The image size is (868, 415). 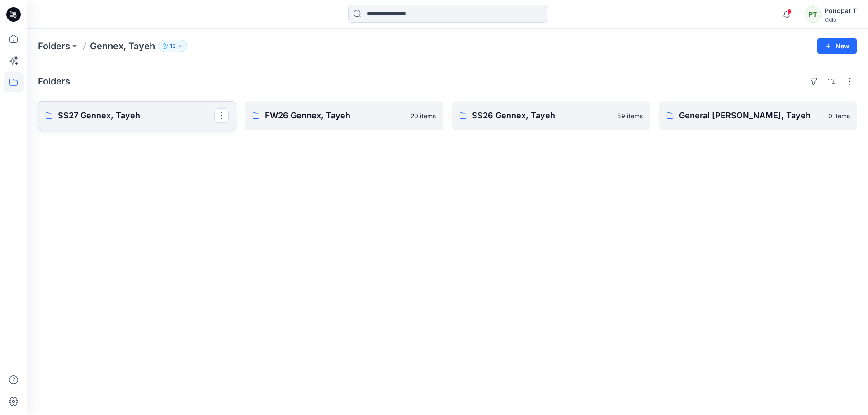 What do you see at coordinates (54, 82) in the screenshot?
I see `h4: Folders` at bounding box center [54, 82].